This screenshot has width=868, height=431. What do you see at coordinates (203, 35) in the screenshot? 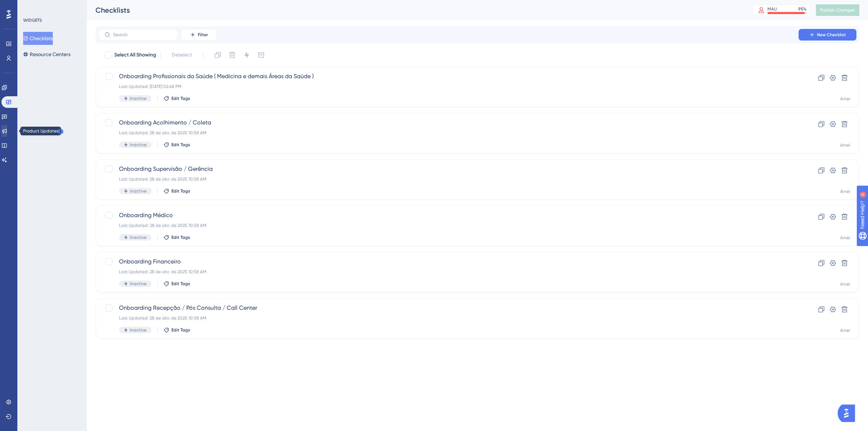
I see `span: Filter` at bounding box center [203, 35].